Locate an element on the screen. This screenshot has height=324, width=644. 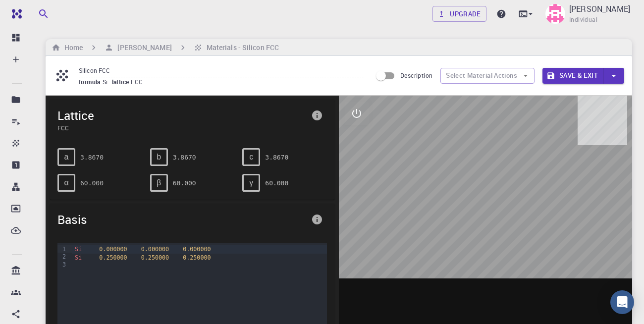
h6: Home is located at coordinates (71, 48).